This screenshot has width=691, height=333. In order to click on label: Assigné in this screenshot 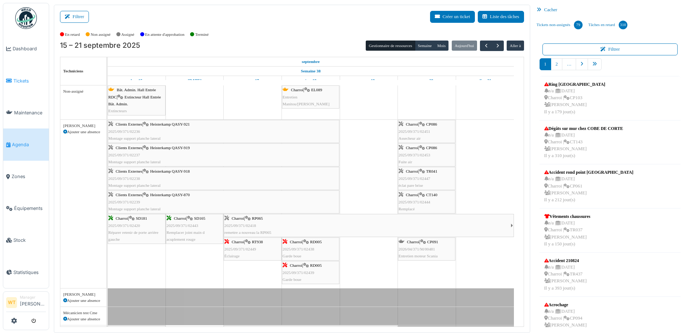, I will do `click(128, 34)`.